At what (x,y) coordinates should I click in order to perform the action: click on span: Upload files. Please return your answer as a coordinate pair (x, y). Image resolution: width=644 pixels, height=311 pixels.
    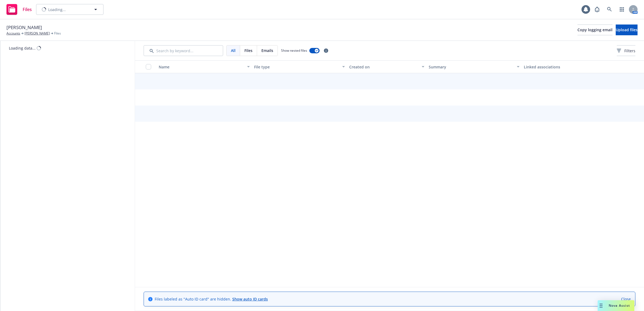
    Looking at the image, I should click on (626, 29).